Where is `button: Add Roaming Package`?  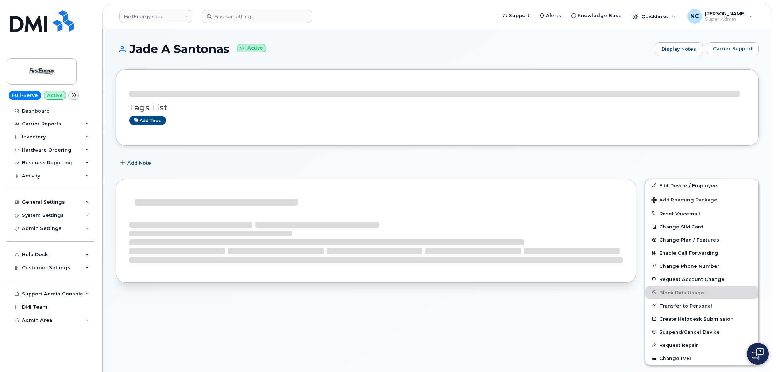
button: Add Roaming Package is located at coordinates (702, 200).